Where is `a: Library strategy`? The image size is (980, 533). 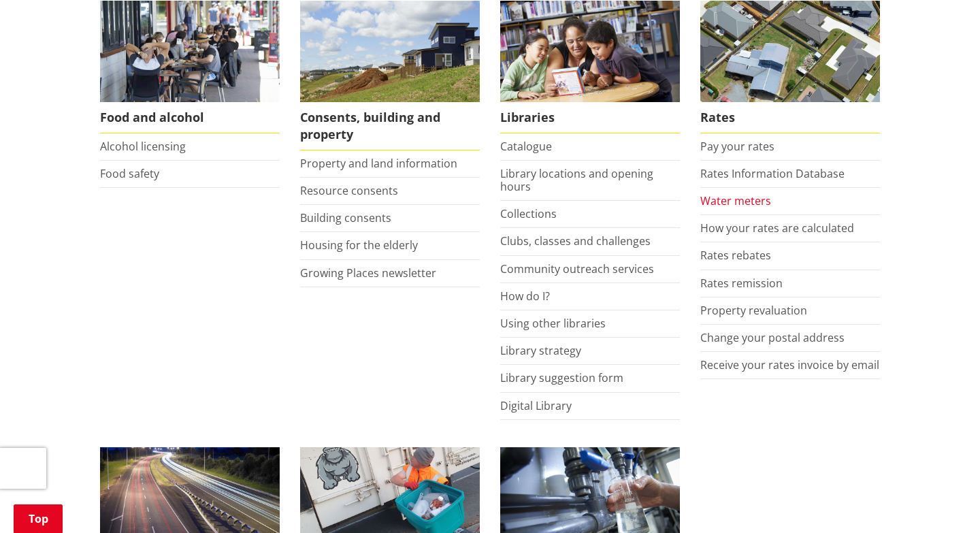
a: Library strategy is located at coordinates (540, 350).